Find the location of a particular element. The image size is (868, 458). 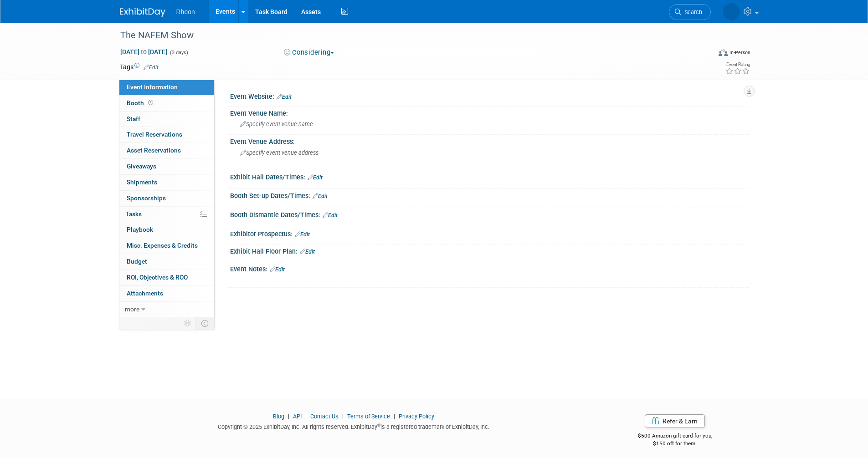

a: Privacy Policy is located at coordinates (417, 417).